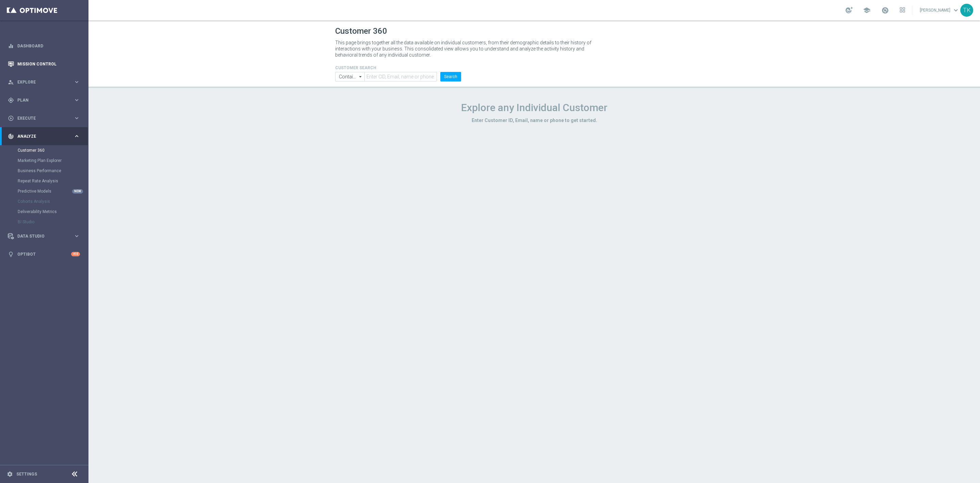  I want to click on h3: Enter Customer ID, Email, name or phone to get started., so click(534, 120).